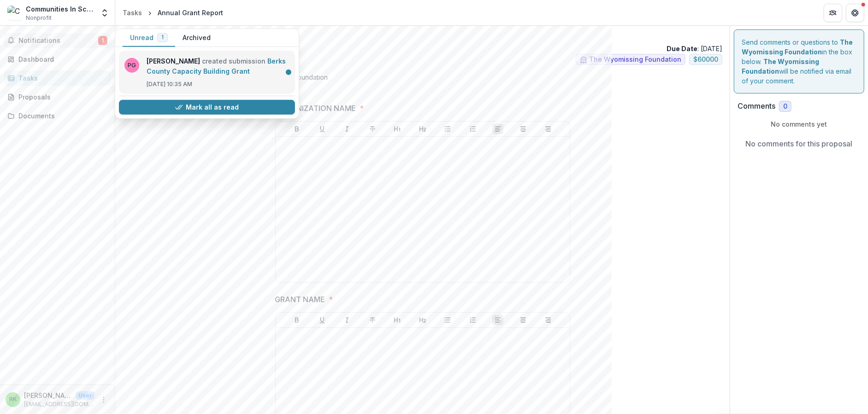 The width and height of the screenshot is (868, 414). What do you see at coordinates (15, 13) in the screenshot?
I see `img: Communities In Schools of Eastern Pennsylvania, Inc. (CIS)` at bounding box center [15, 13].